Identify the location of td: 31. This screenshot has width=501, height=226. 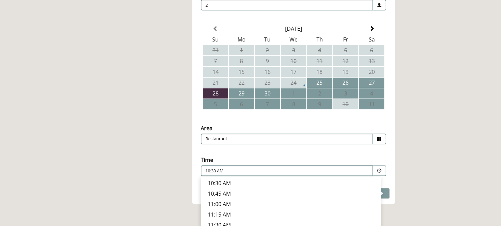
(215, 50).